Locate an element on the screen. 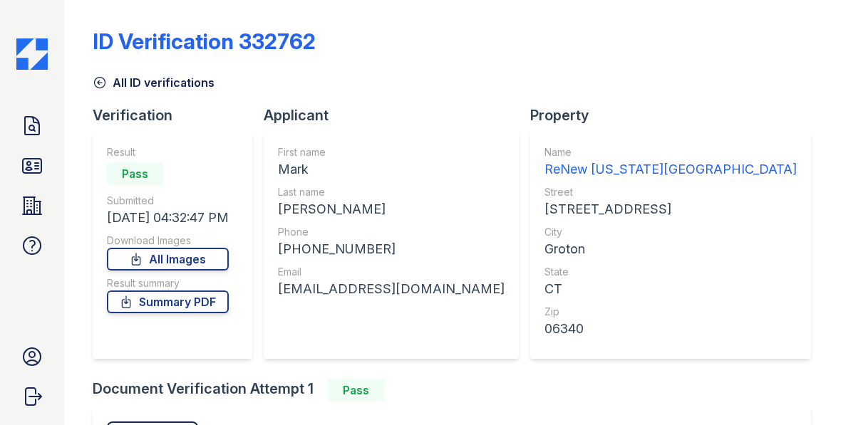 Image resolution: width=868 pixels, height=425 pixels. div: City is located at coordinates (671, 232).